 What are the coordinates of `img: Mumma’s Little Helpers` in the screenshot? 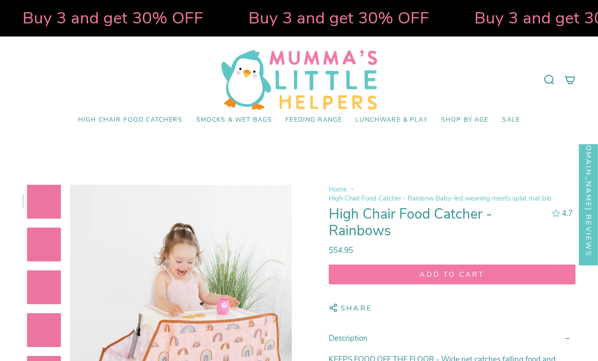 It's located at (299, 80).